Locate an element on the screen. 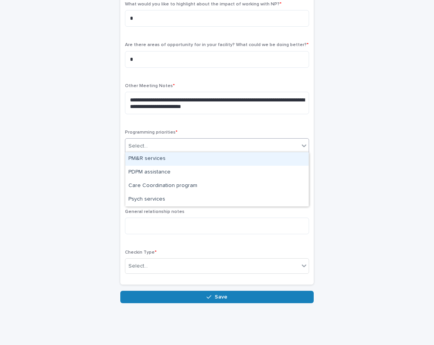 This screenshot has height=345, width=434. span: General relationship notes is located at coordinates (155, 212).